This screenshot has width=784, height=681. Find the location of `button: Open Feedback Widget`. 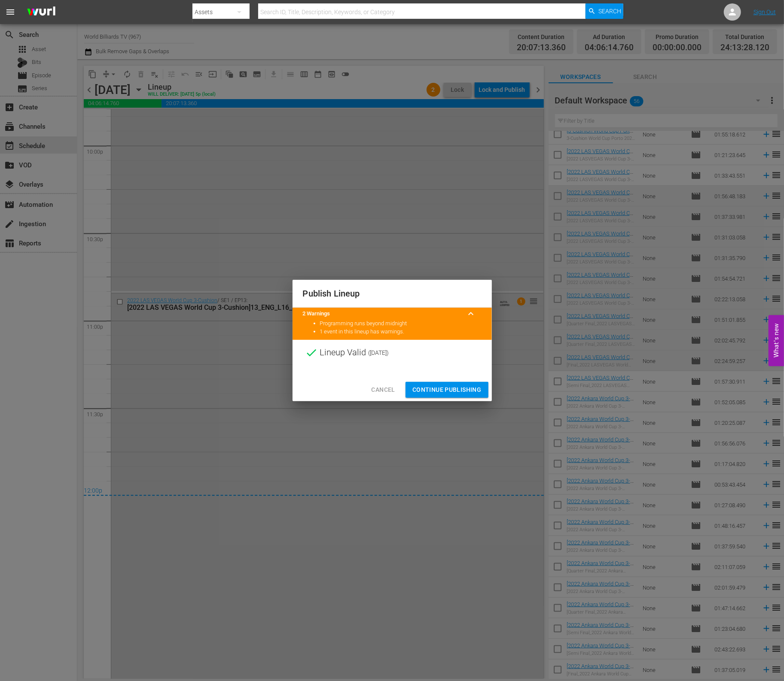

button: Open Feedback Widget is located at coordinates (776, 340).